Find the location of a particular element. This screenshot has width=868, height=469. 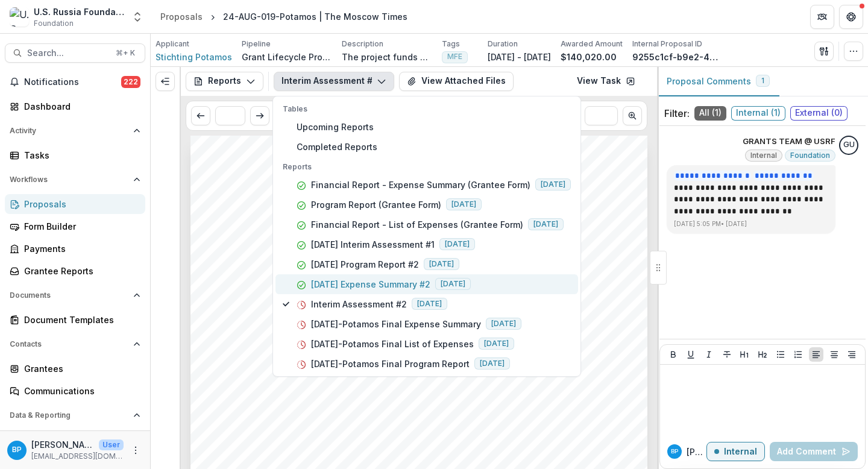

button: Open Data & Reporting is located at coordinates (75, 415).